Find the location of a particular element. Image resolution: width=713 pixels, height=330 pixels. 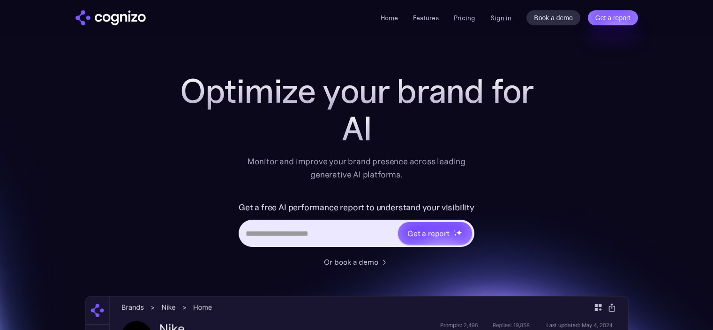

a: Book a demo is located at coordinates (553, 18).